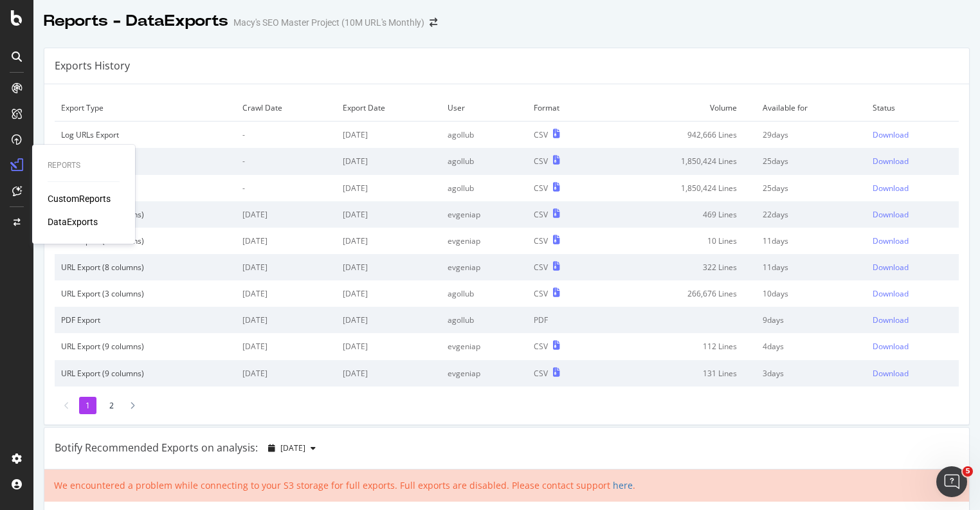 This screenshot has width=980, height=510. Describe the element at coordinates (111, 405) in the screenshot. I see `li: 2` at that location.